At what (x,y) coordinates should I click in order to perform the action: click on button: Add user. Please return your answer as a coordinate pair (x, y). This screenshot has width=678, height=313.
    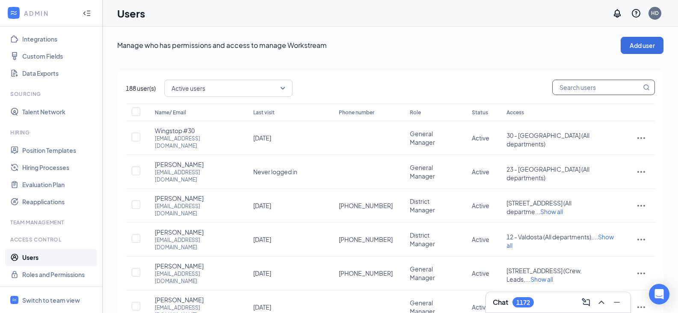
    Looking at the image, I should click on (642, 45).